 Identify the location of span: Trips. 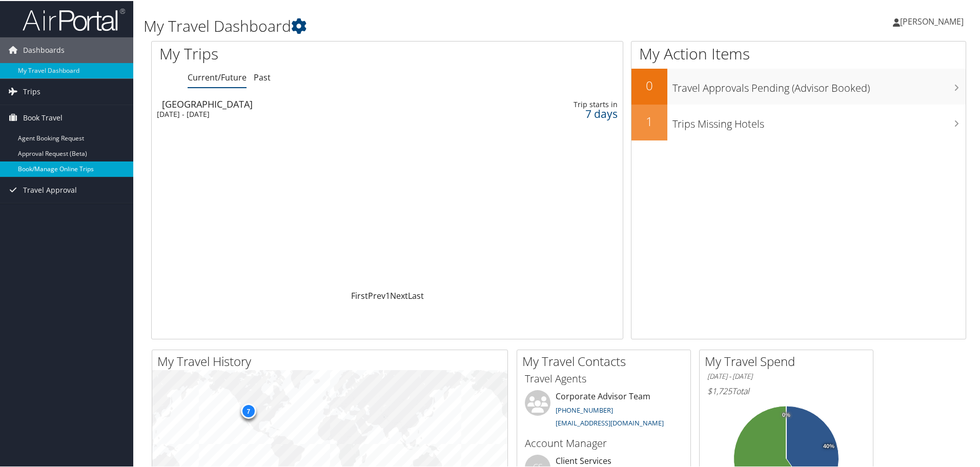
(31, 91).